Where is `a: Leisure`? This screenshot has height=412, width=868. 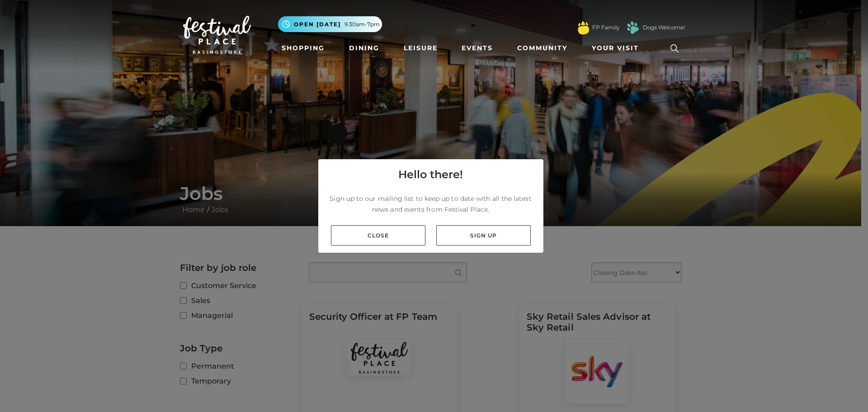 a: Leisure is located at coordinates (420, 48).